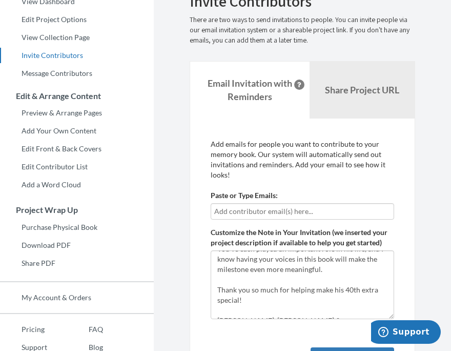 The image size is (451, 351). I want to click on p: There are two ways to send invitations to people. You can invite people via our email invitation ..., so click(302, 30).